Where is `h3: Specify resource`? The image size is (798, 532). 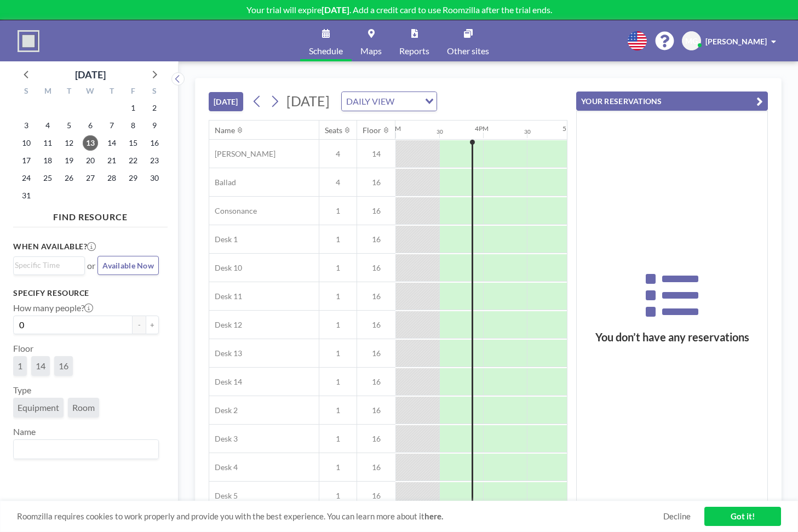 h3: Specify resource is located at coordinates (86, 293).